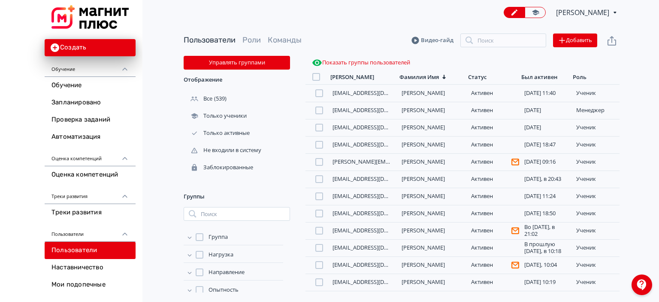 Image resolution: width=659 pixels, height=302 pixels. I want to click on a: Команды, so click(284, 40).